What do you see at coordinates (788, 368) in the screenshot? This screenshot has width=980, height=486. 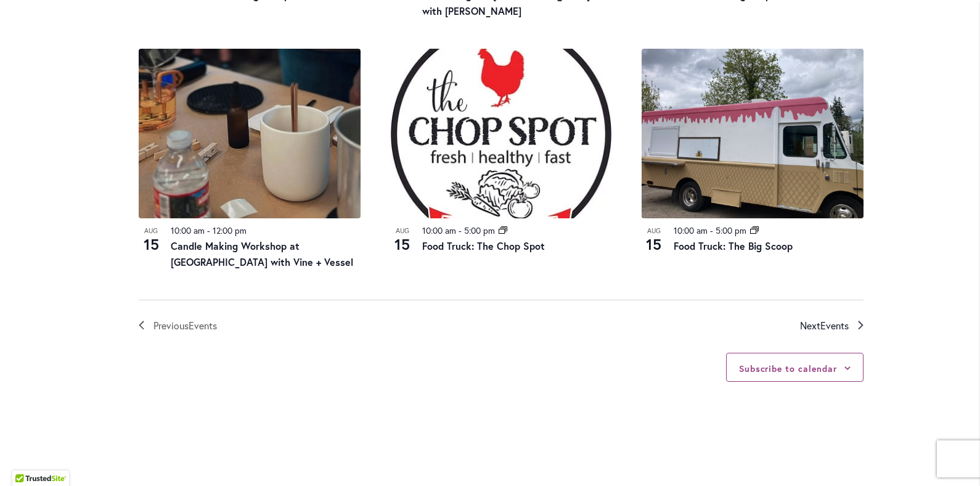 I see `button: Subscribe to calendar` at bounding box center [788, 368].